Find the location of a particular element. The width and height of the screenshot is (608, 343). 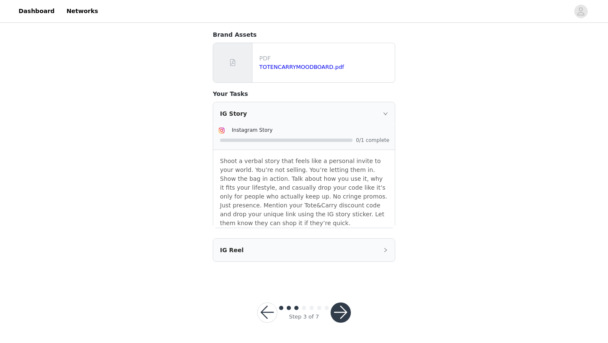

span: 0/1 complete is located at coordinates (373, 140).